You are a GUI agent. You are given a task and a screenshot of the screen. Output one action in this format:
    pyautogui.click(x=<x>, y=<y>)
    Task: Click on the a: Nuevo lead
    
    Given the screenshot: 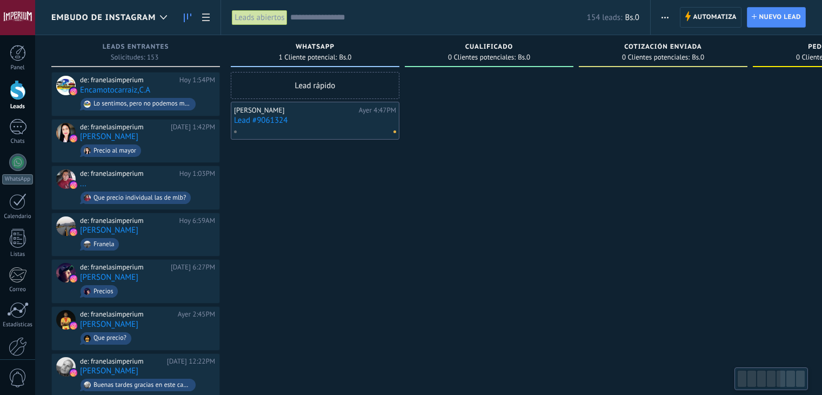 What is the action you would take?
    pyautogui.click(x=776, y=17)
    